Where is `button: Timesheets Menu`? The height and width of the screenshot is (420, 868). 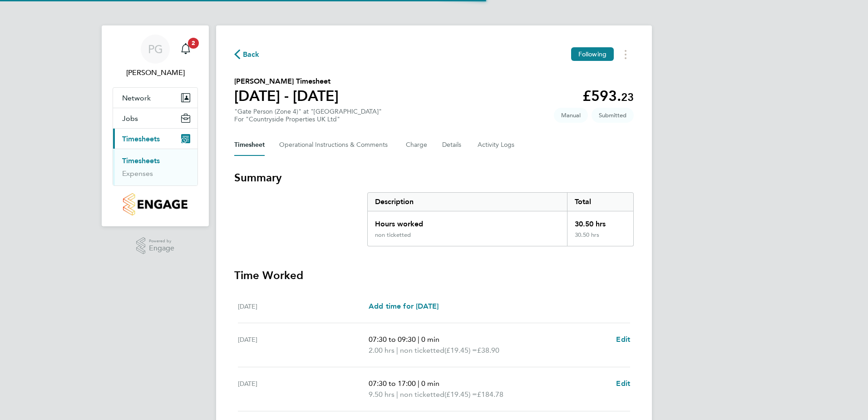
button: Timesheets Menu is located at coordinates (626, 54).